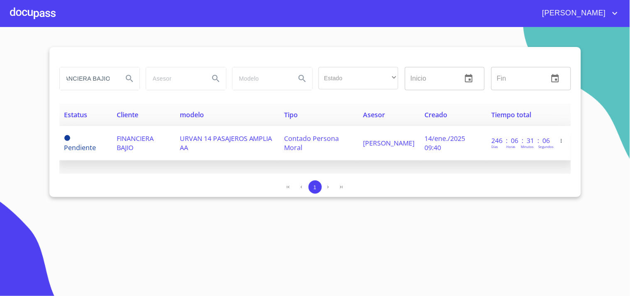  I want to click on span: Tiempo total, so click(511, 115).